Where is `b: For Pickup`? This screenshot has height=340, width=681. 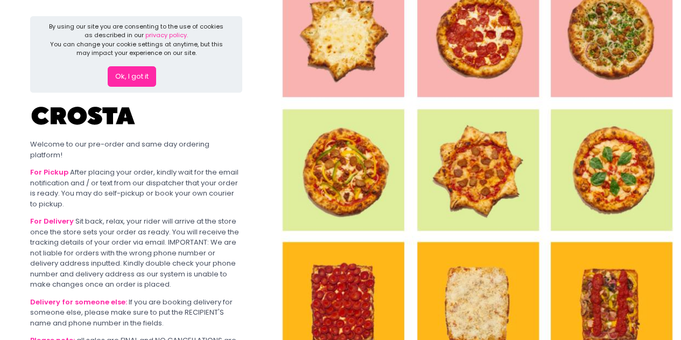 b: For Pickup is located at coordinates (49, 172).